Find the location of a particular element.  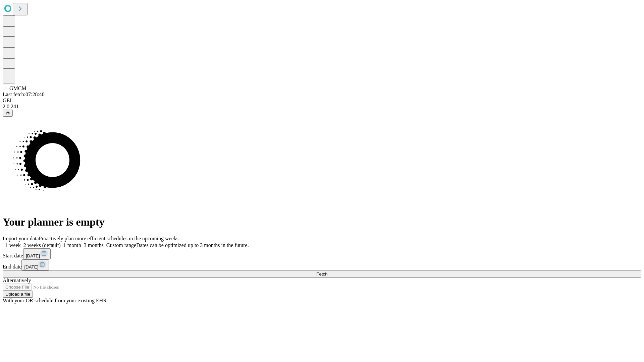

div: Start date is located at coordinates (322, 254).